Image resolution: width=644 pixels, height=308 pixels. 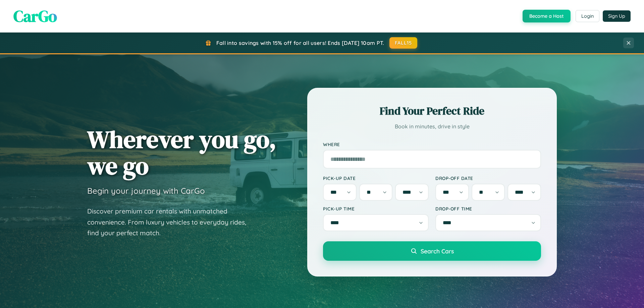 What do you see at coordinates (171, 222) in the screenshot?
I see `p: Discover premium car rentals with unmatched convenience. From luxury vehicles to everyday rides, ...` at bounding box center [171, 222].